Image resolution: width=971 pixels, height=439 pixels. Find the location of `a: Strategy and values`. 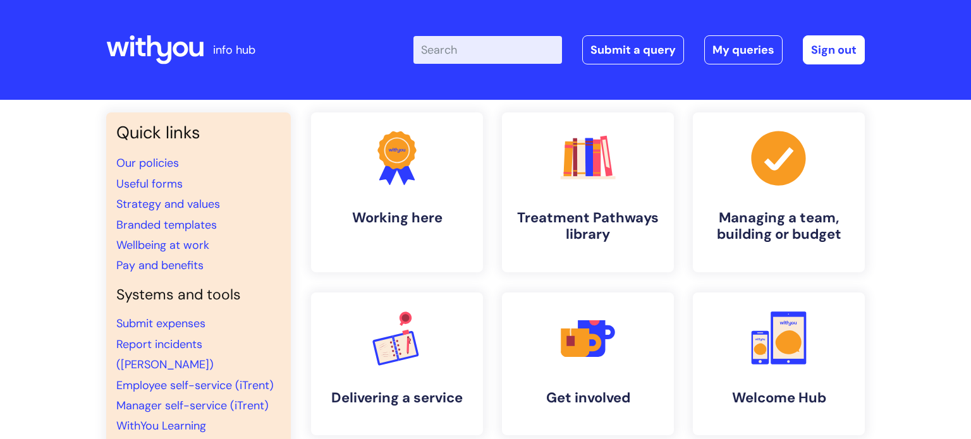

a: Strategy and values is located at coordinates (168, 204).